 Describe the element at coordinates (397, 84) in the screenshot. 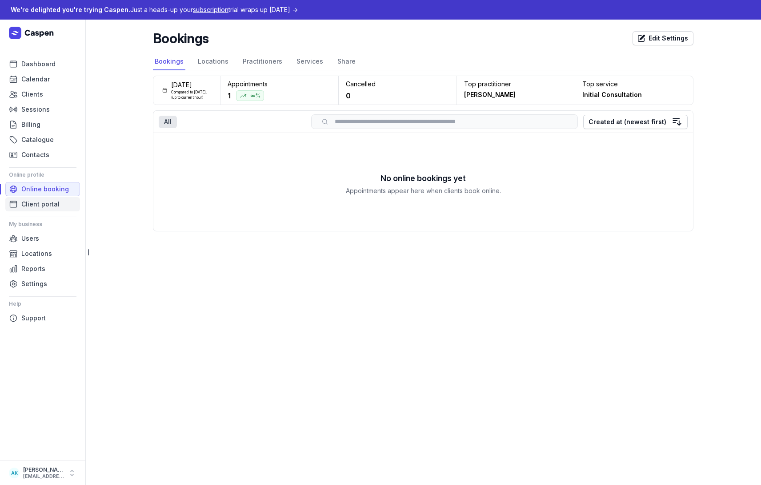

I see `div: Cancelled` at that location.